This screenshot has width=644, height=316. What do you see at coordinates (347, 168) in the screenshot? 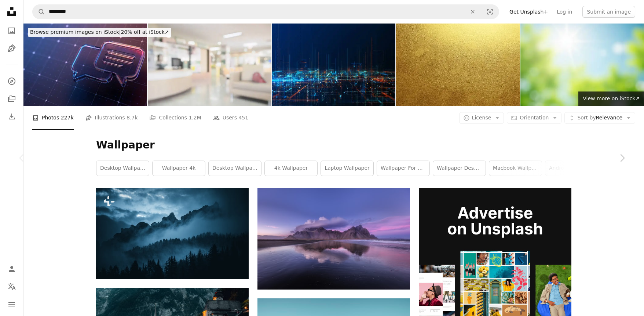
I see `a: laptop wallpaper` at bounding box center [347, 168].